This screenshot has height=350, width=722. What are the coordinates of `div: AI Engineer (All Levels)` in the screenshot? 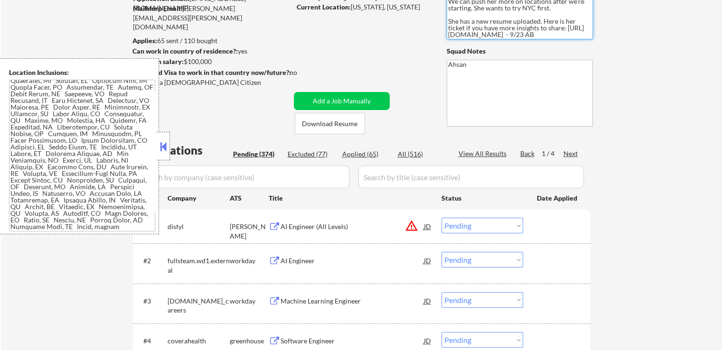 It's located at (352, 227).